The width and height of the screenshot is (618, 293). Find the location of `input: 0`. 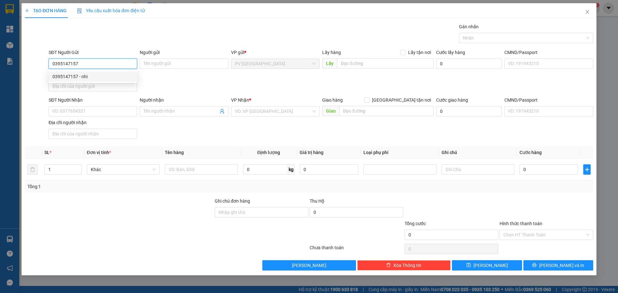

input: 0 is located at coordinates (329, 170).